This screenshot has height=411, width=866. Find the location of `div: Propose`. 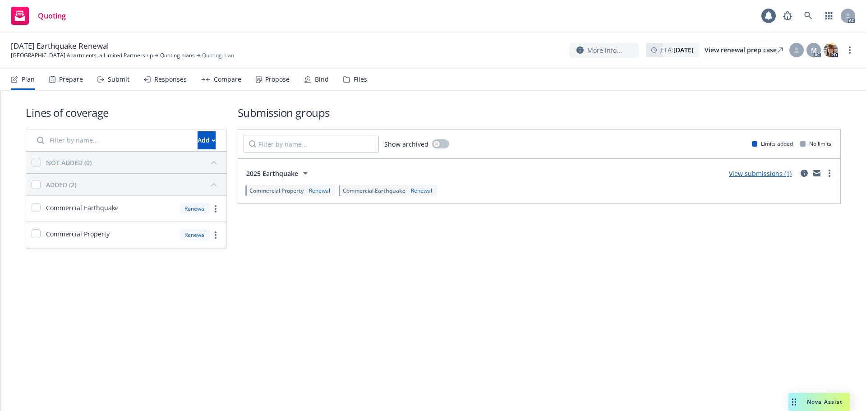

div: Propose is located at coordinates (277, 79).